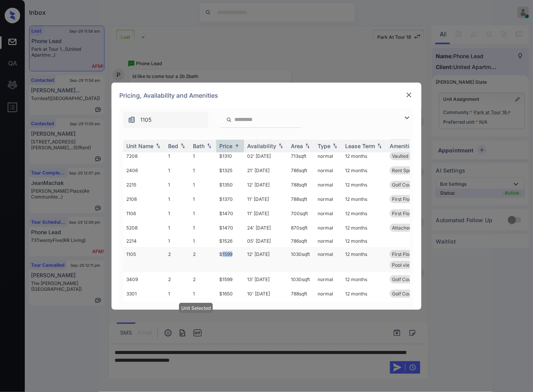  I want to click on td: 5211, so click(144, 313).